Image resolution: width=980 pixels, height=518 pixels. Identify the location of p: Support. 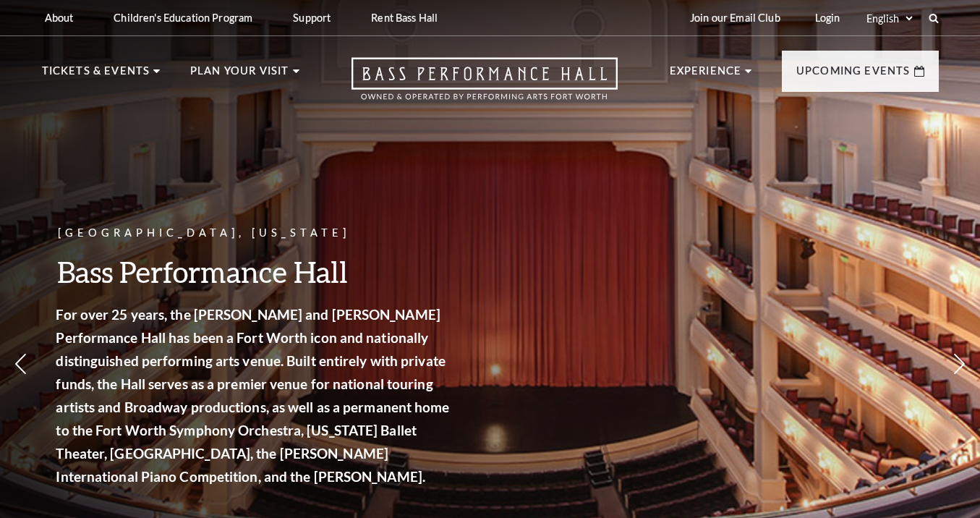
(311, 18).